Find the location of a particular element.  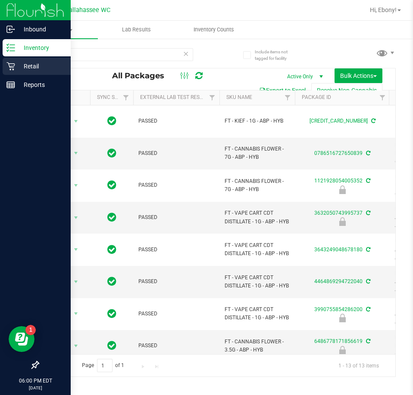

span: All Packages is located at coordinates (142, 76).